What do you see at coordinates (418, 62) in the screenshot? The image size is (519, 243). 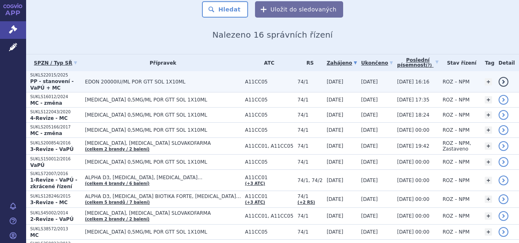 I see `a: Poslednípísemnost(?)` at bounding box center [418, 62].